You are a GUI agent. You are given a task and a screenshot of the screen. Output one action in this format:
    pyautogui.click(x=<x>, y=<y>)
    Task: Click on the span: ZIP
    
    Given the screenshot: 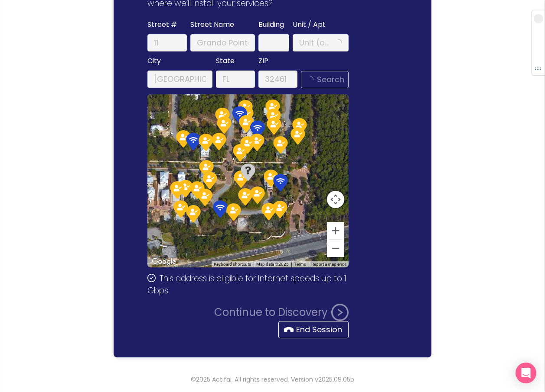 What is the action you would take?
    pyautogui.click(x=263, y=61)
    